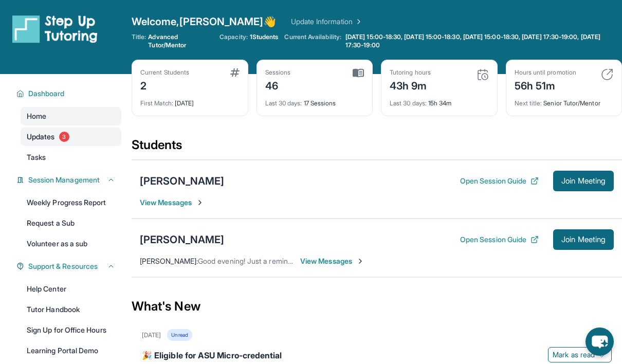 Image resolution: width=622 pixels, height=364 pixels. What do you see at coordinates (64, 137) in the screenshot?
I see `span: 3` at bounding box center [64, 137].